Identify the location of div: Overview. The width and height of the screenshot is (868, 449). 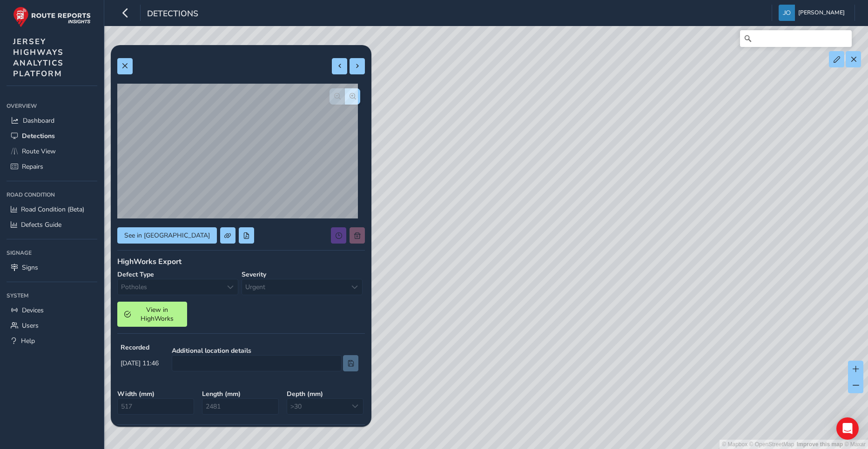
(52, 106).